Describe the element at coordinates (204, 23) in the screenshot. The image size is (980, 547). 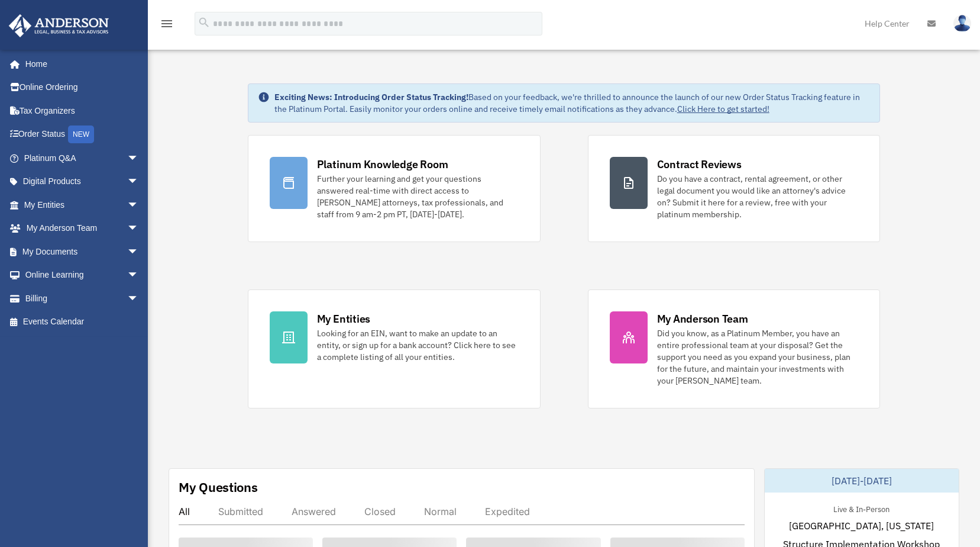
I see `i: search` at that location.